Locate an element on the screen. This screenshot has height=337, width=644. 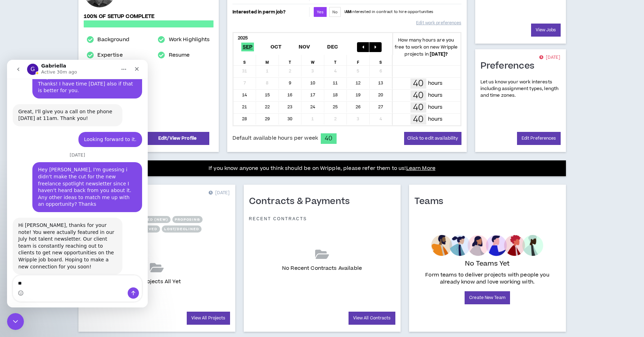
img: empty is located at coordinates (488, 245).